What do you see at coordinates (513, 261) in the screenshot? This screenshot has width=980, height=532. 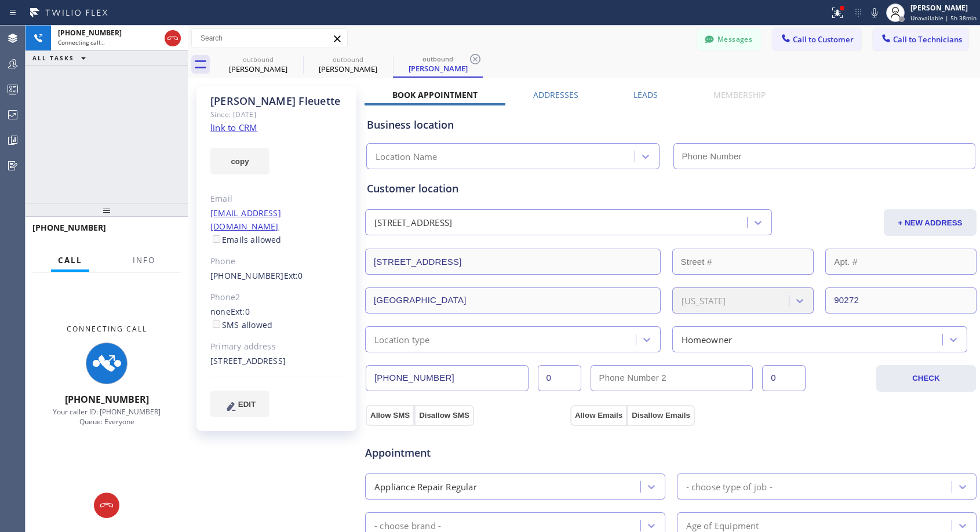 I see `input: Address` at bounding box center [513, 261].